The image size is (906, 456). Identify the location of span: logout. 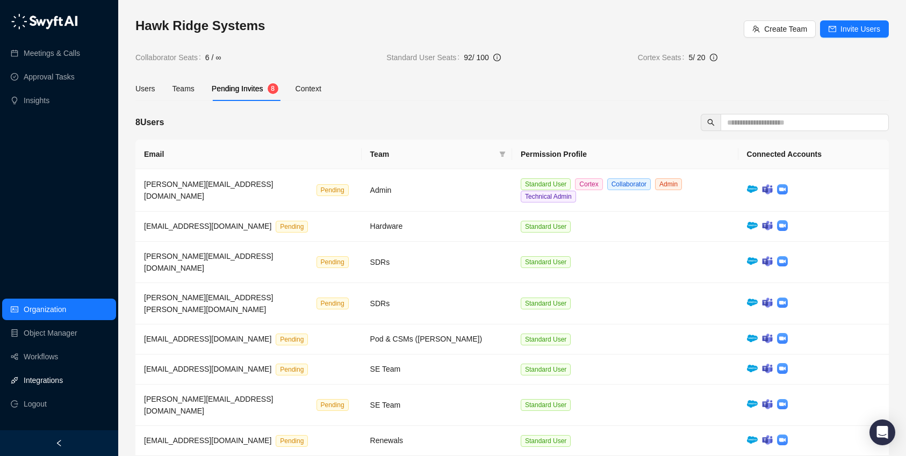
(15, 404).